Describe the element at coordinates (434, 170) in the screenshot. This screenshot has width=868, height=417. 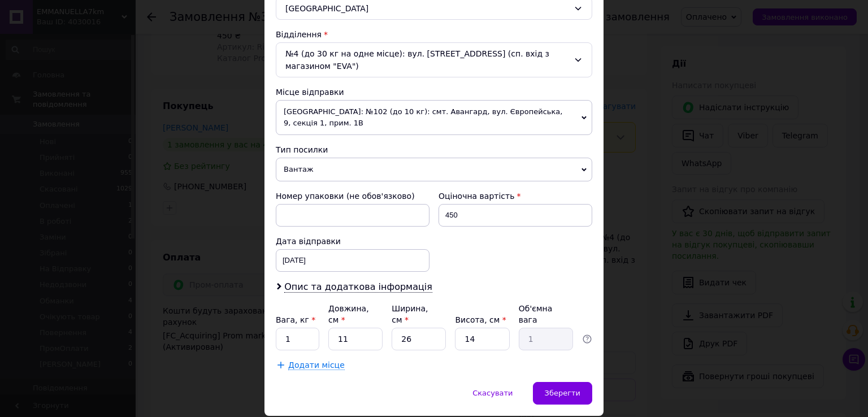
I see `span: Вантаж` at that location.